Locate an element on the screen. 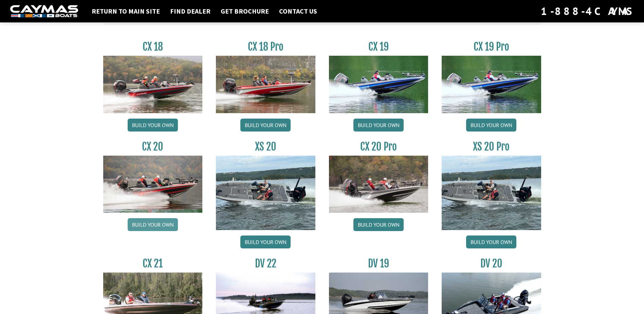 This screenshot has height=314, width=644. div: 1-888-4CAYMAS is located at coordinates (587, 11).